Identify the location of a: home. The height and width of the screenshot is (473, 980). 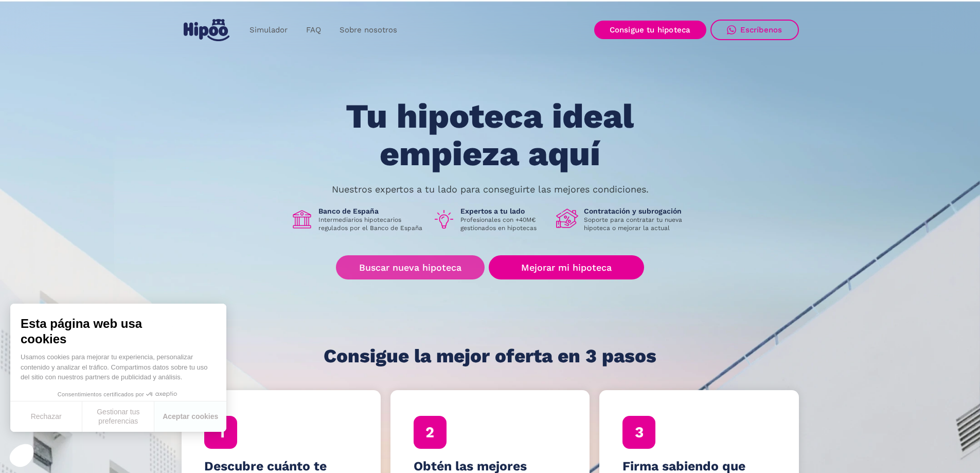
(207, 30).